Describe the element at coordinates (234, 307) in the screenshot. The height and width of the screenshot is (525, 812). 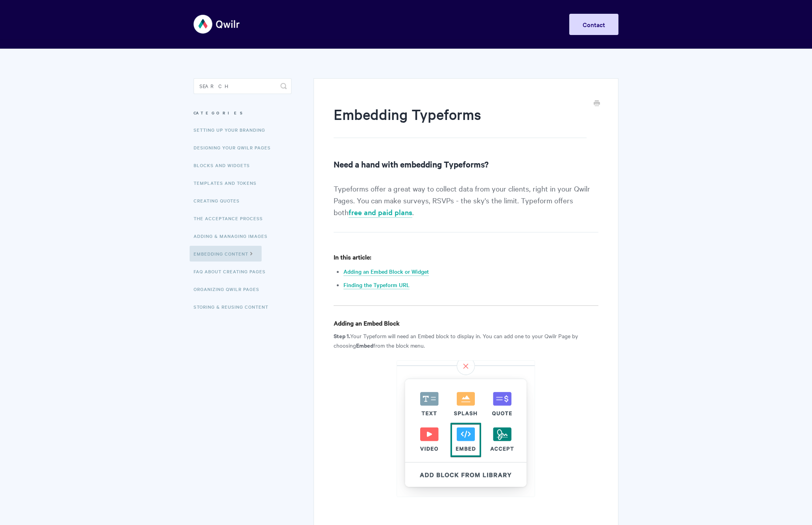
I see `a: Storing & Reusing Content` at that location.